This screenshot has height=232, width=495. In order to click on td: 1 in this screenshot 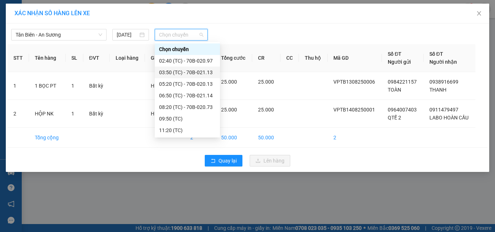, I will do `click(18, 86)`.